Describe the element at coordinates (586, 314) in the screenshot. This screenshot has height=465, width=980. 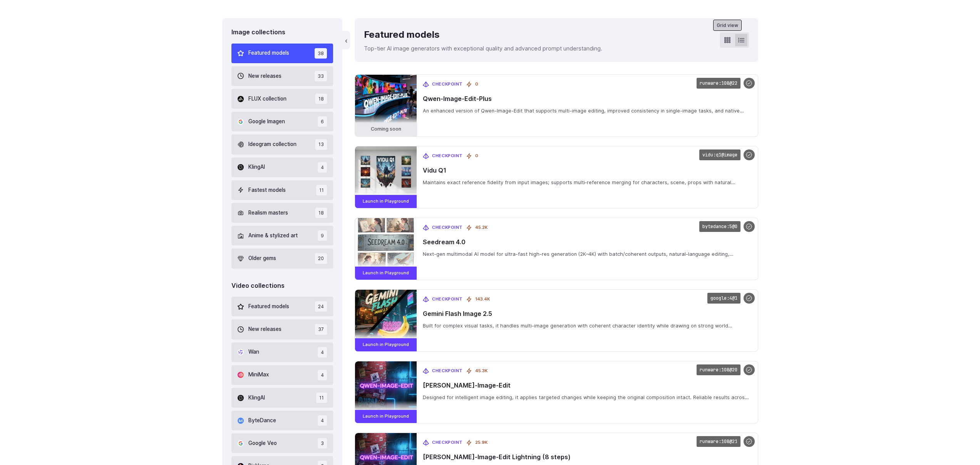
I see `span: Gemini Flash Image 2.5` at that location.